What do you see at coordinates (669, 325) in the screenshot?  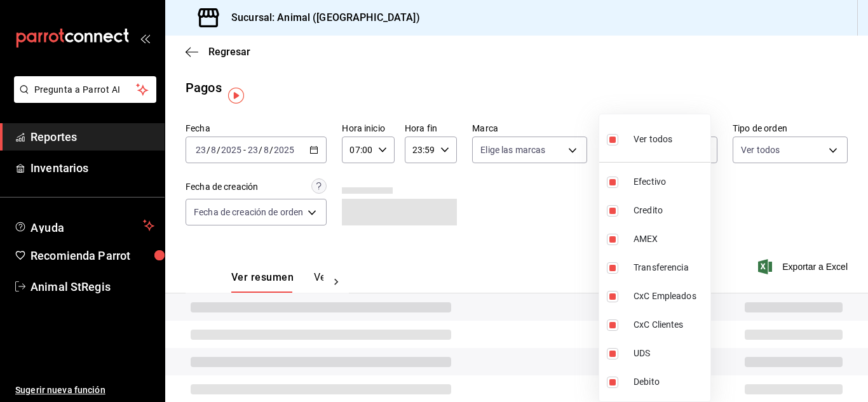 I see `span: CxC Clientes` at bounding box center [669, 325].